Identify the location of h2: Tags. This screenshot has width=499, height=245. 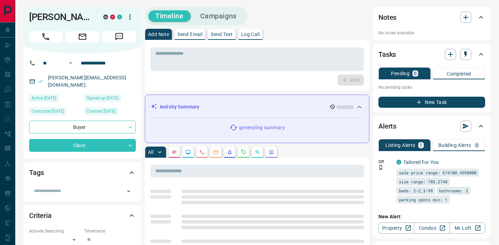
(36, 173).